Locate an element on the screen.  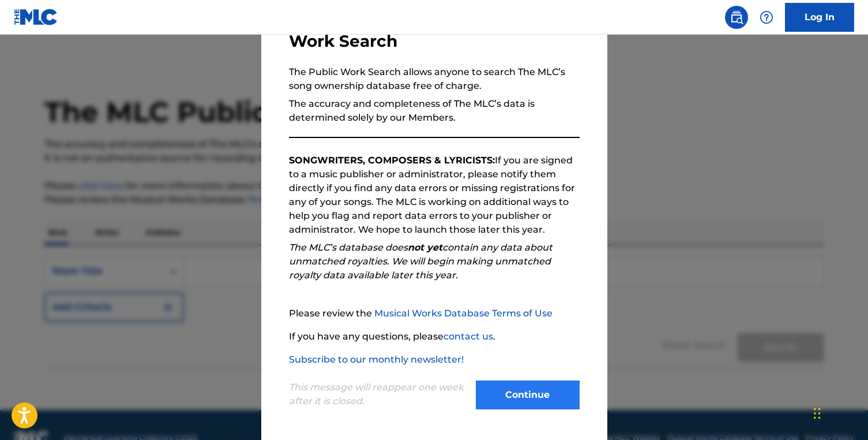
p: If you are signed to a music publisher or administrator, please notify them directly if you find ... is located at coordinates (435, 195).